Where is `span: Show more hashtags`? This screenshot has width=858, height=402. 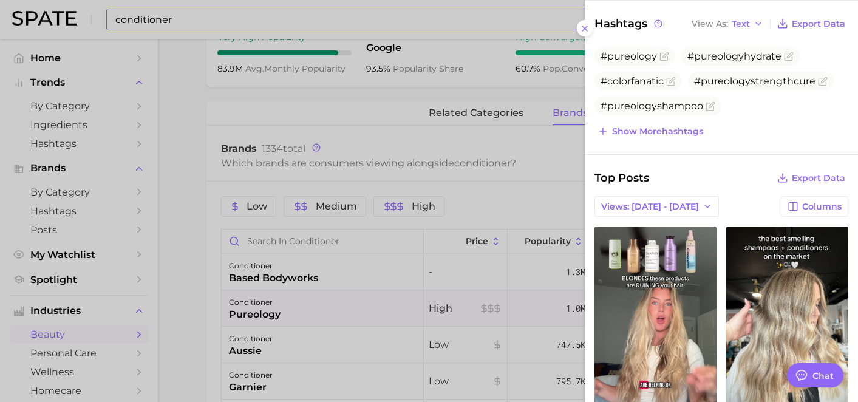
span: Show more hashtags is located at coordinates (658, 131).